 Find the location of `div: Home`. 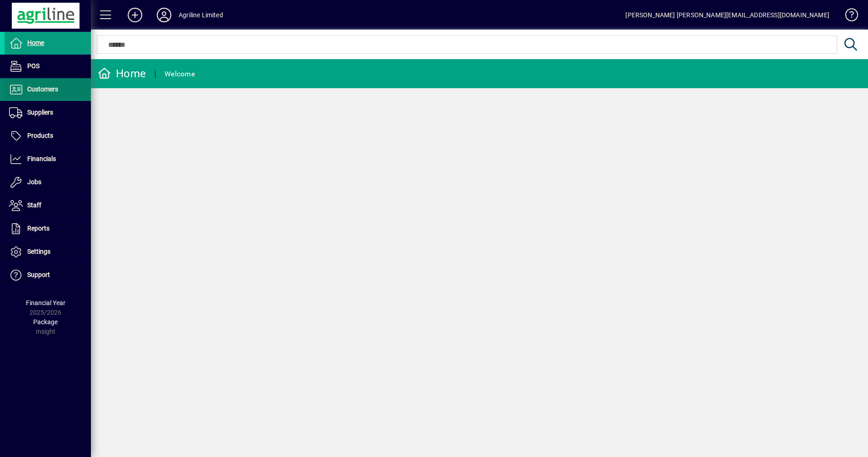

div: Home is located at coordinates (121, 73).